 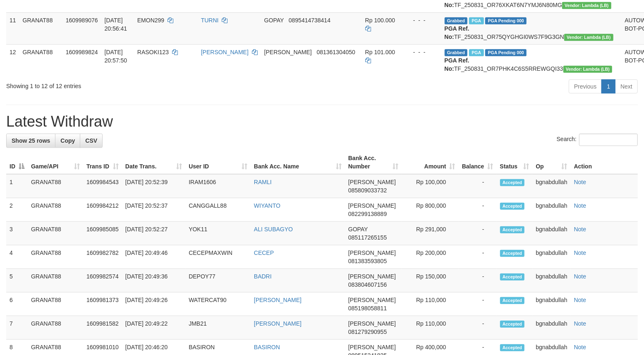 What do you see at coordinates (267, 347) in the screenshot?
I see `a: BASIRON` at bounding box center [267, 347].